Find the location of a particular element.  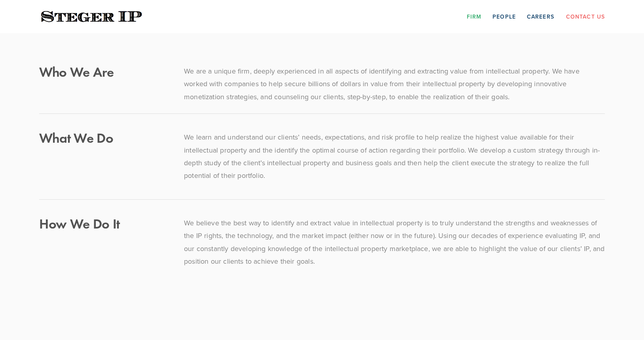

p: We are a unique firm, deeply experienced in all aspects of identifying and extracting value from ... is located at coordinates (394, 84).